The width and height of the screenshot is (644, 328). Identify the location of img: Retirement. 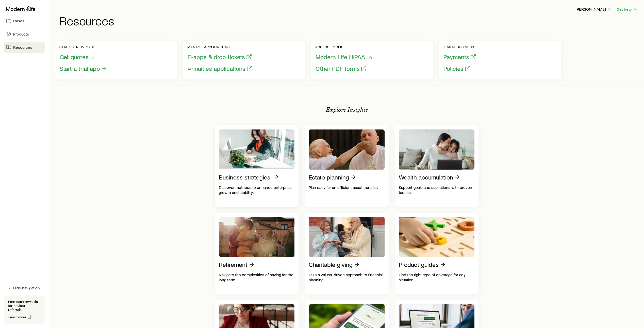
(256, 237).